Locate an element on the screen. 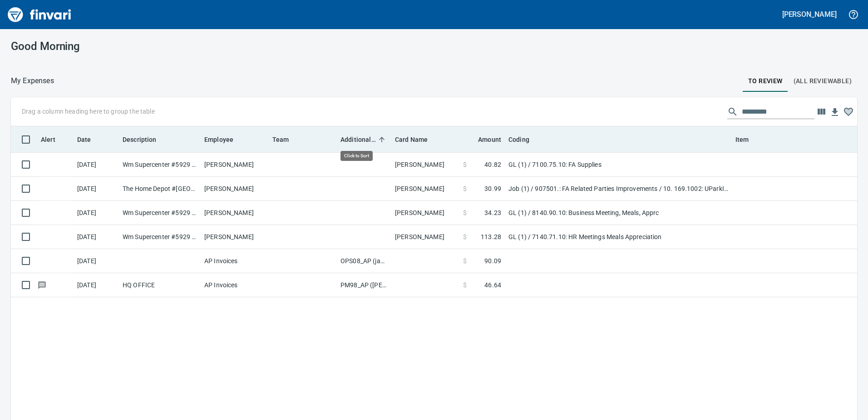 This screenshot has width=868, height=420. span: 90.09 is located at coordinates (493, 260).